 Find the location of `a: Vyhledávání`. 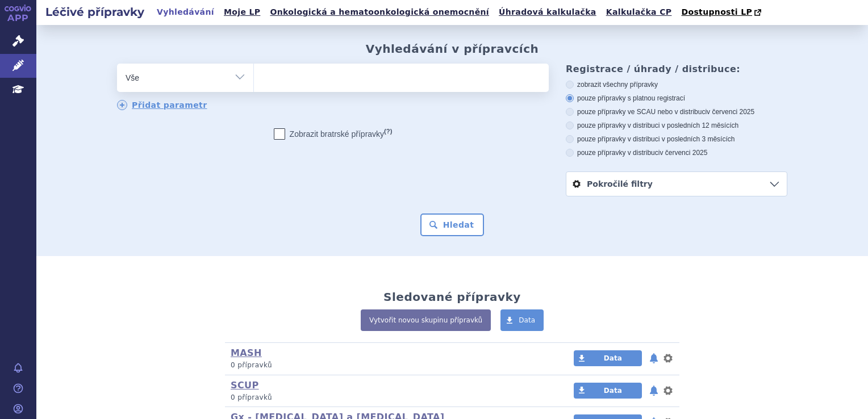

a: Vyhledávání is located at coordinates (185, 12).